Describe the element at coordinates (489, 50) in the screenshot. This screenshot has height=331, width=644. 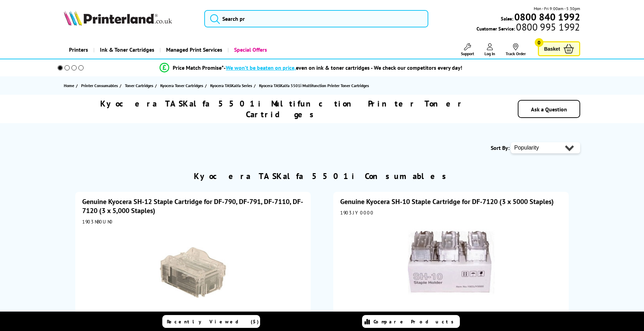
I see `a: Log In` at that location.